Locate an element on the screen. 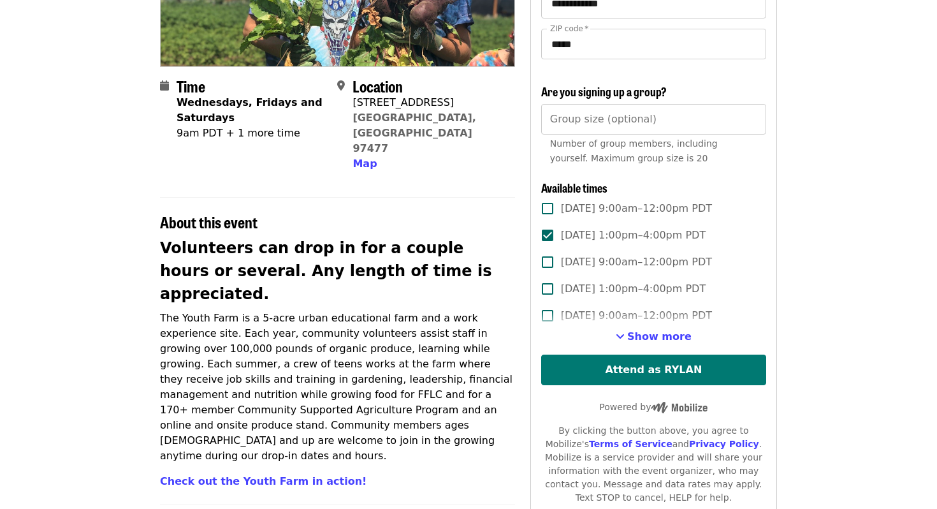  input: ZIP code is located at coordinates (653, 44).